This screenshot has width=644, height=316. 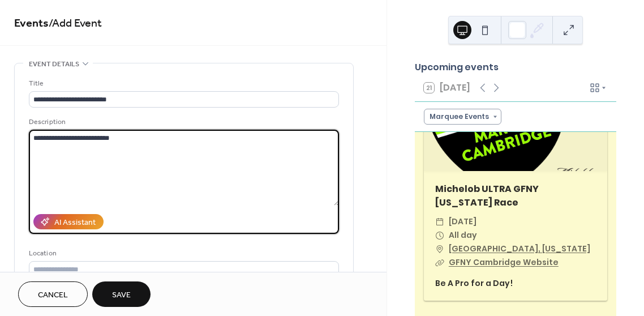 What do you see at coordinates (516, 67) in the screenshot?
I see `div: Upcoming events` at bounding box center [516, 67].